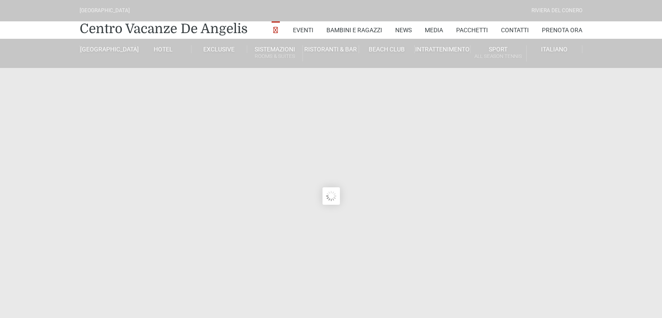 The height and width of the screenshot is (318, 662). Describe the element at coordinates (403, 30) in the screenshot. I see `a: News` at that location.